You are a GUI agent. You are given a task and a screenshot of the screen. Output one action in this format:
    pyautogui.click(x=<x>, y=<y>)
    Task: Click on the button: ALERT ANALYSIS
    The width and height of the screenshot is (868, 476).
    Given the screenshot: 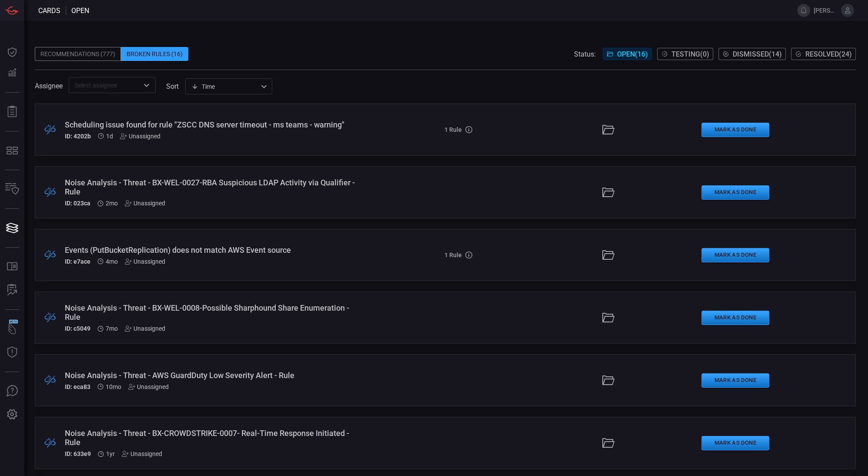 What is the action you would take?
    pyautogui.click(x=12, y=290)
    